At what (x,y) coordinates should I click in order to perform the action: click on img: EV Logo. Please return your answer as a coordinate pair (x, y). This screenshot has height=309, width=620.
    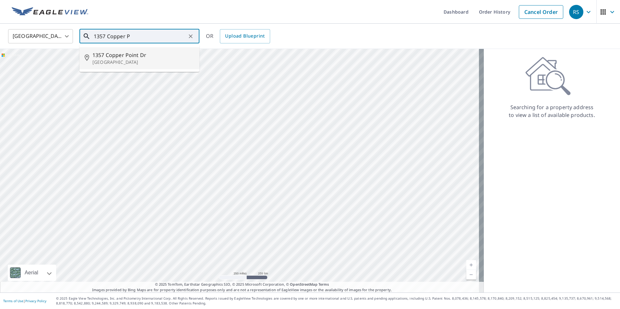
    Looking at the image, I should click on (50, 12).